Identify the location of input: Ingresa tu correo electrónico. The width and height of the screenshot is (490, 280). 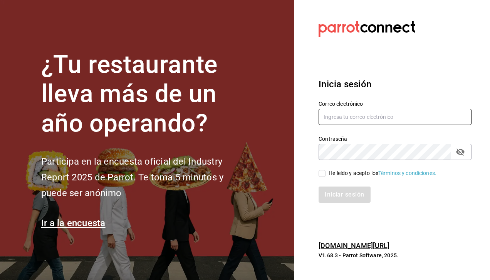
(395, 117).